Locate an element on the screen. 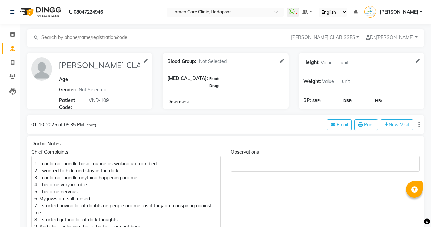 Image resolution: width=431 pixels, height=227 pixels. button: Print is located at coordinates (366, 125).